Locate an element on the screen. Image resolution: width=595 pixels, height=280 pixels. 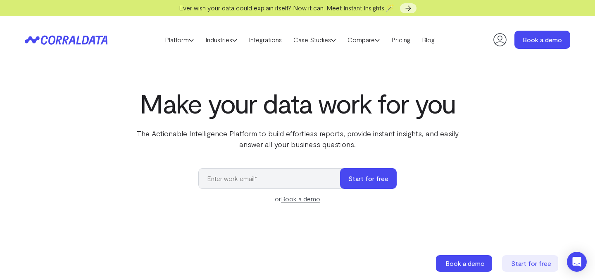
div: or is located at coordinates (298, 198).